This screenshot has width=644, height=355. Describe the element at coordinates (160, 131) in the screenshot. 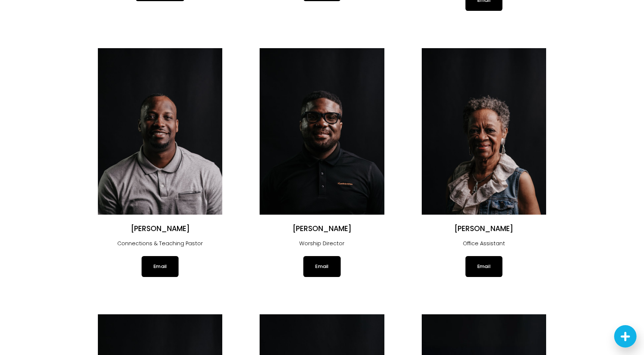

I see `img: Britton Wakefield` at that location.